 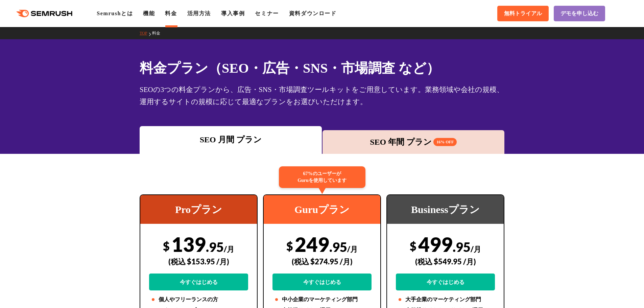 I want to click on div: (税込 $274.95 /月), so click(x=322, y=261).